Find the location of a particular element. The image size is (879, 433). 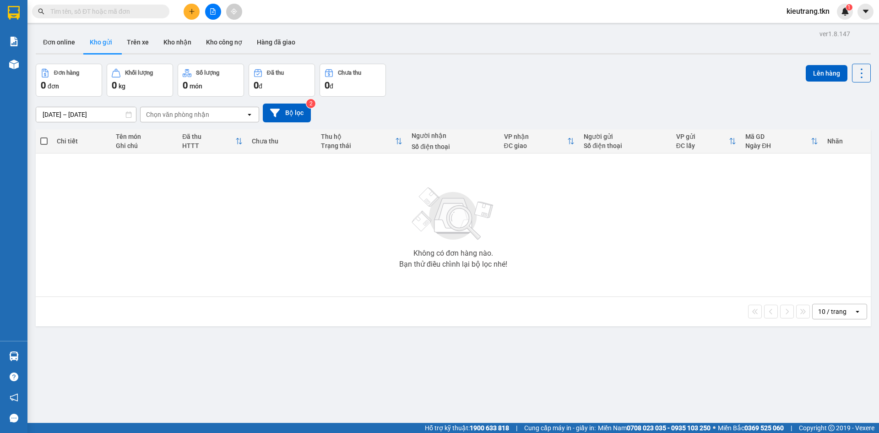

div: Chọn văn phòng nhận is located at coordinates (178, 114).